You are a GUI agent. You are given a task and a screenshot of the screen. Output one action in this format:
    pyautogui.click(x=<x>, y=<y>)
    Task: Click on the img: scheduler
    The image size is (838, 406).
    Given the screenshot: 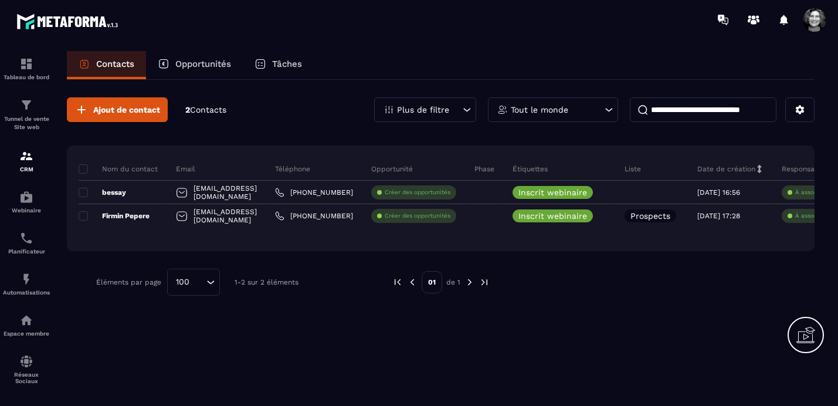 What is the action you would take?
    pyautogui.click(x=26, y=238)
    